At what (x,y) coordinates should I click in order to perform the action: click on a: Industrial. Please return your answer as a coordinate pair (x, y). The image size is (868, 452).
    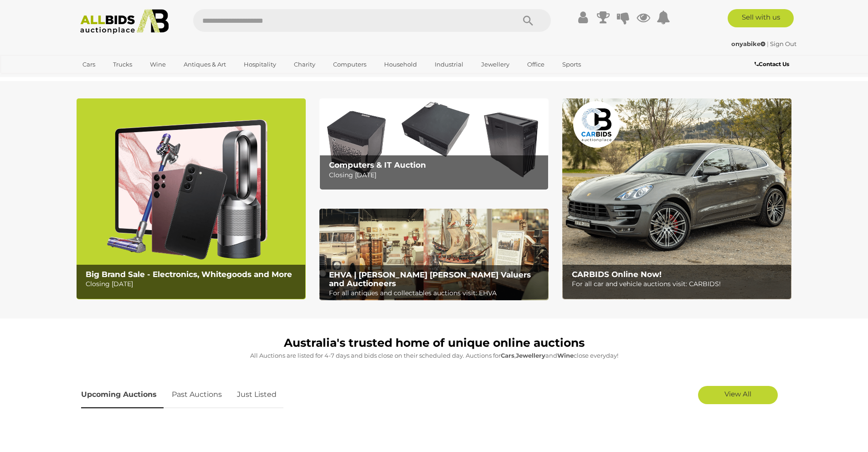
    Looking at the image, I should click on (449, 64).